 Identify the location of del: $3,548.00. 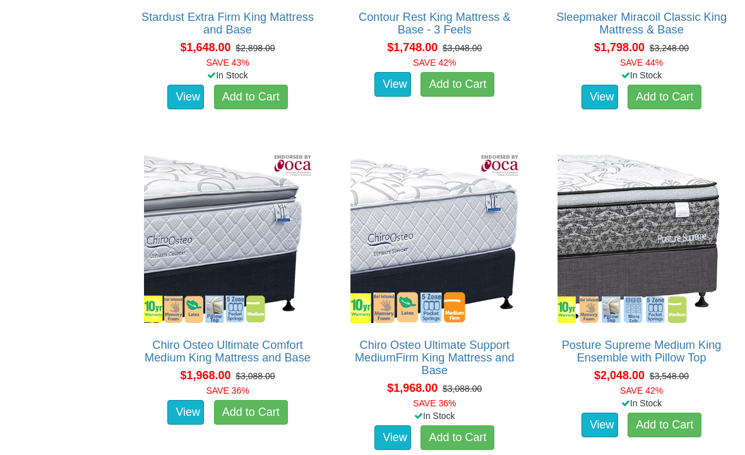
(670, 376).